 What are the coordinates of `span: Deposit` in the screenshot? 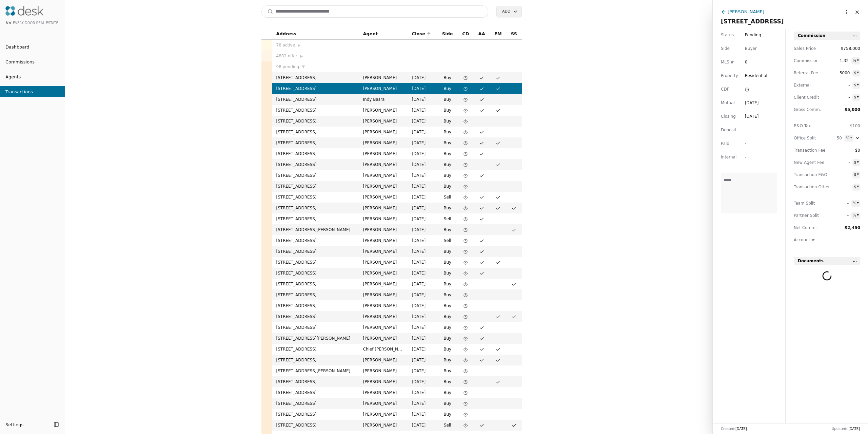 It's located at (729, 130).